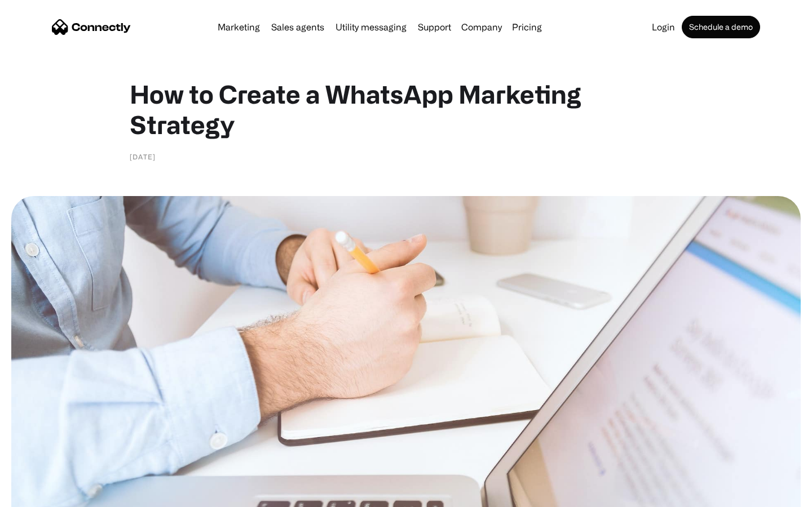 The image size is (812, 507). I want to click on a: Login, so click(663, 27).